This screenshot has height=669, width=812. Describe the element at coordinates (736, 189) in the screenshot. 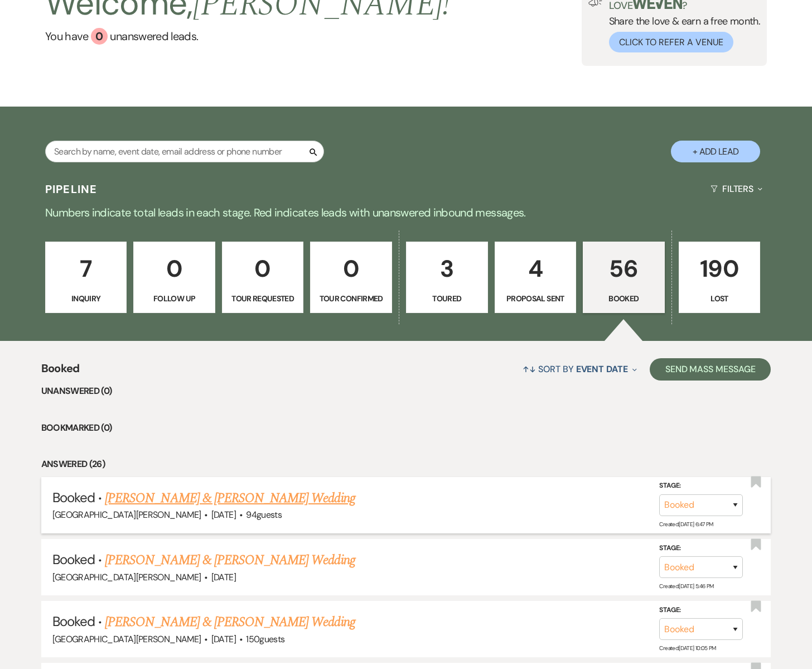

I see `button: Filters` at that location.